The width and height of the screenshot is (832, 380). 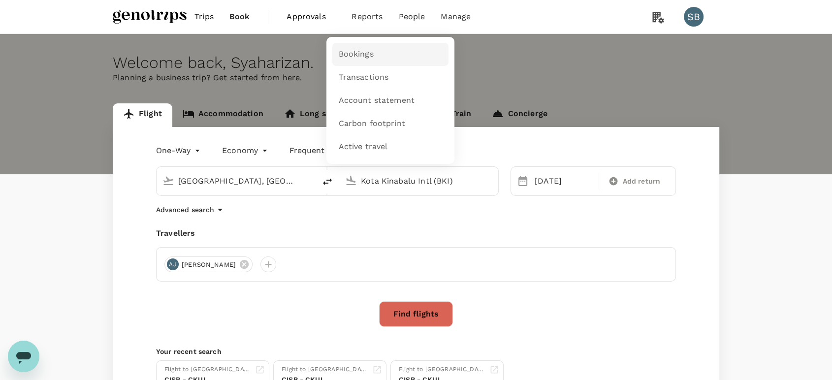 What do you see at coordinates (363, 77) in the screenshot?
I see `span: Transactions` at bounding box center [363, 77].